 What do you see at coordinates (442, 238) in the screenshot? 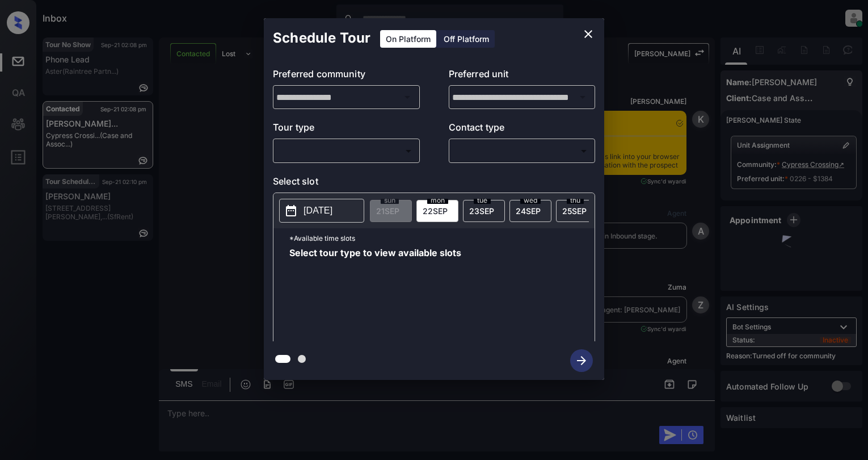
I see `p: *Available time slots` at bounding box center [442, 238].